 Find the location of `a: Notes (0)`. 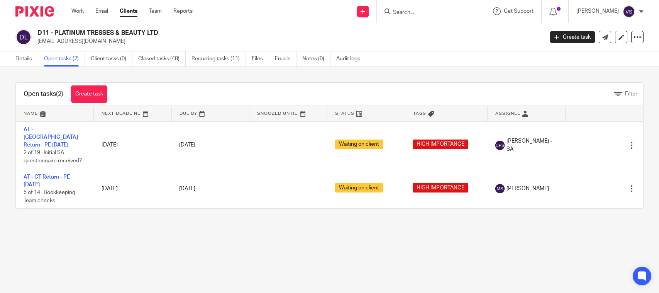

a: Notes (0) is located at coordinates (316, 59).